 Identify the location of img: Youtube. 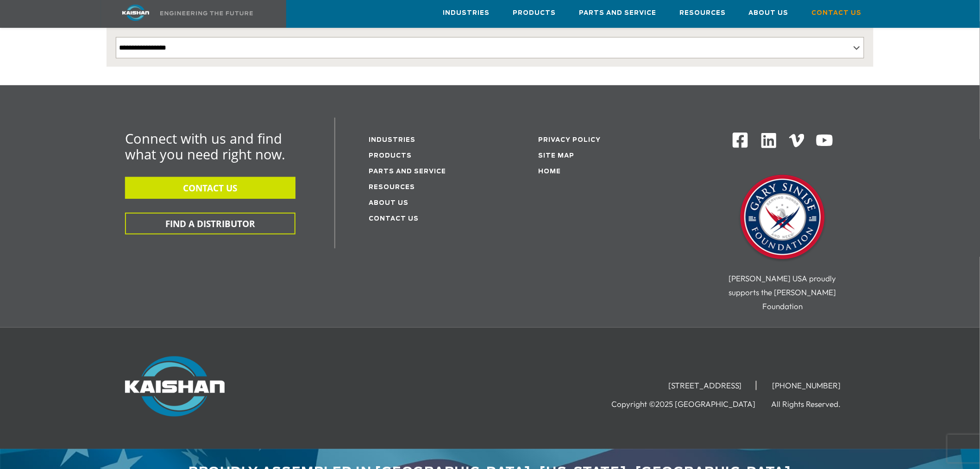
(825, 141).